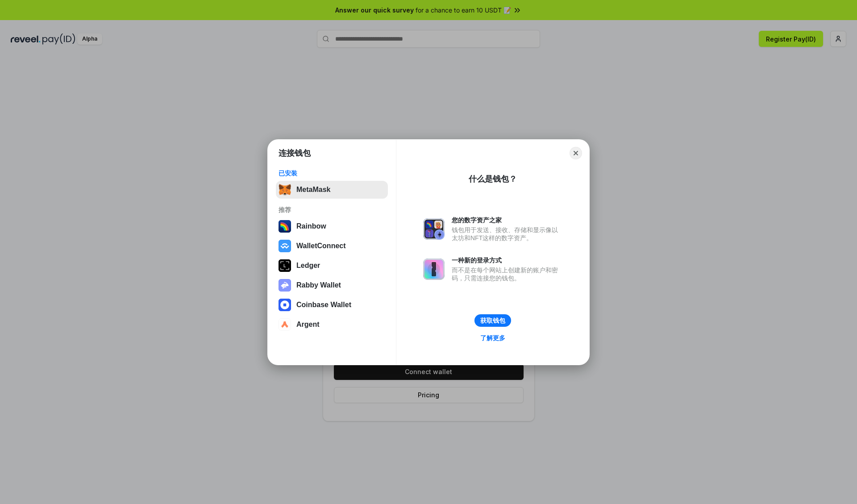 This screenshot has width=857, height=504. I want to click on div: 一种新的登录方式, so click(507, 260).